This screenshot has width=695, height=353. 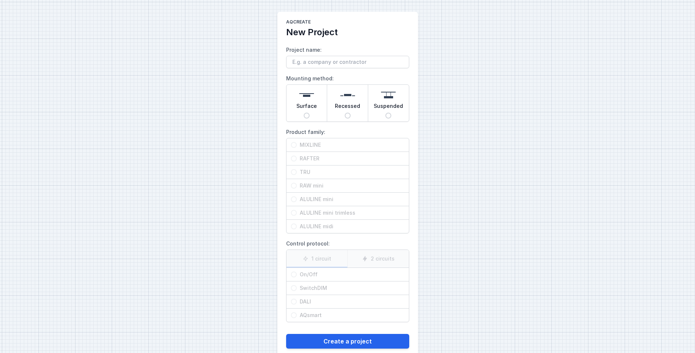 What do you see at coordinates (348, 341) in the screenshot?
I see `button: Create a project` at bounding box center [348, 341].